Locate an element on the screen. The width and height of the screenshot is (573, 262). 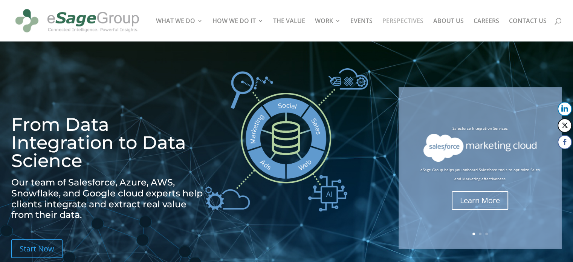
a: ABOUT US is located at coordinates (449, 30).